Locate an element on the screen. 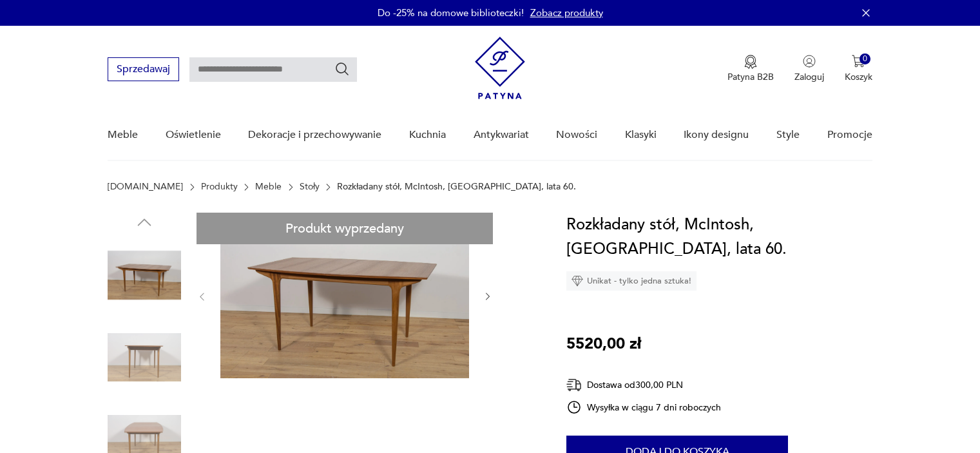  a: Ikony designu is located at coordinates (716, 135).